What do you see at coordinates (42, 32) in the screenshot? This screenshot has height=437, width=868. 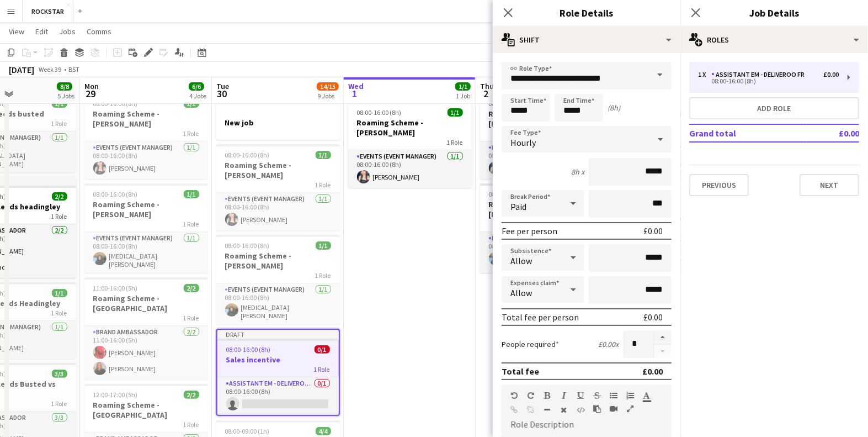 I see `a: Edit` at bounding box center [42, 32].